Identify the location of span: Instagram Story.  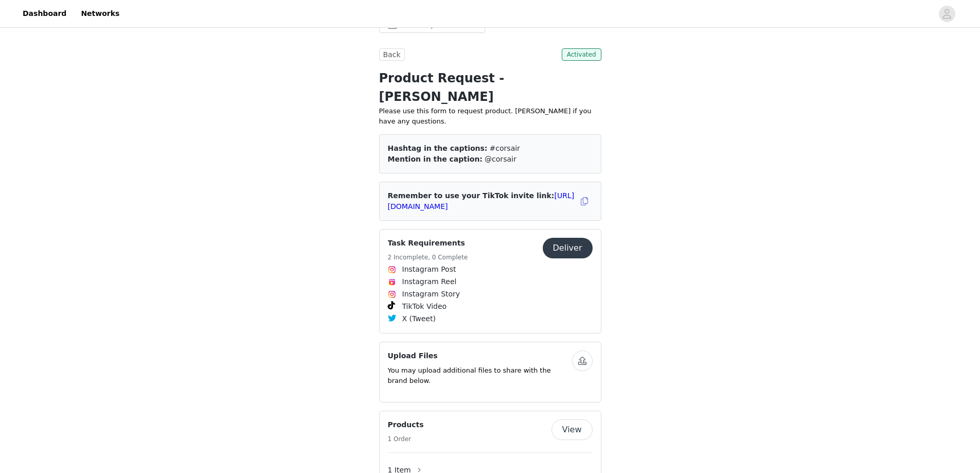
(431, 294).